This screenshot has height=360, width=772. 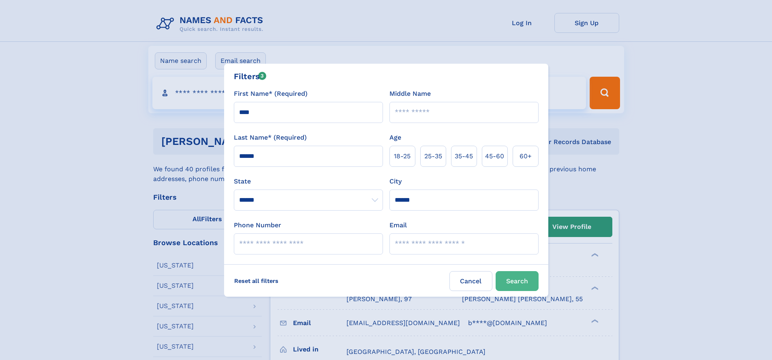 I want to click on label: Age, so click(x=395, y=137).